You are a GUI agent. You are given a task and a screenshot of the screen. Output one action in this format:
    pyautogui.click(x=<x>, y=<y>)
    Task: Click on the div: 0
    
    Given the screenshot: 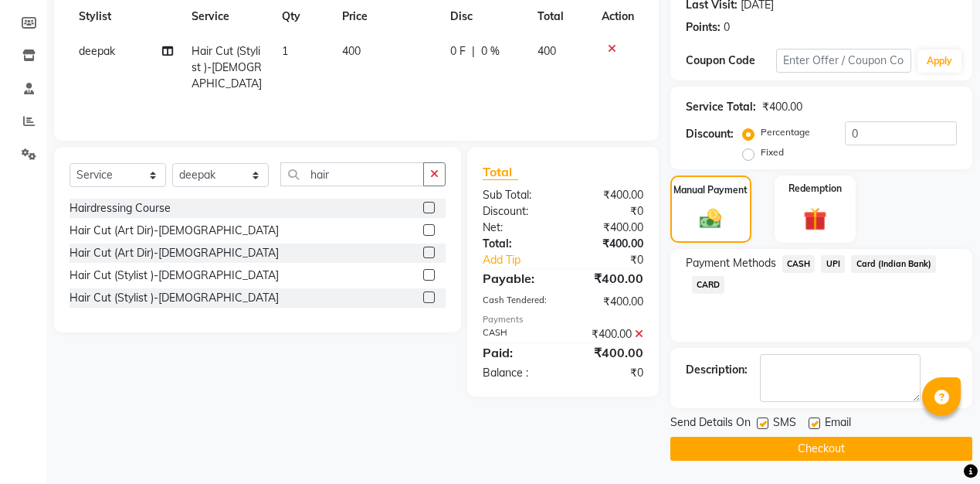 What is the action you would take?
    pyautogui.click(x=727, y=27)
    